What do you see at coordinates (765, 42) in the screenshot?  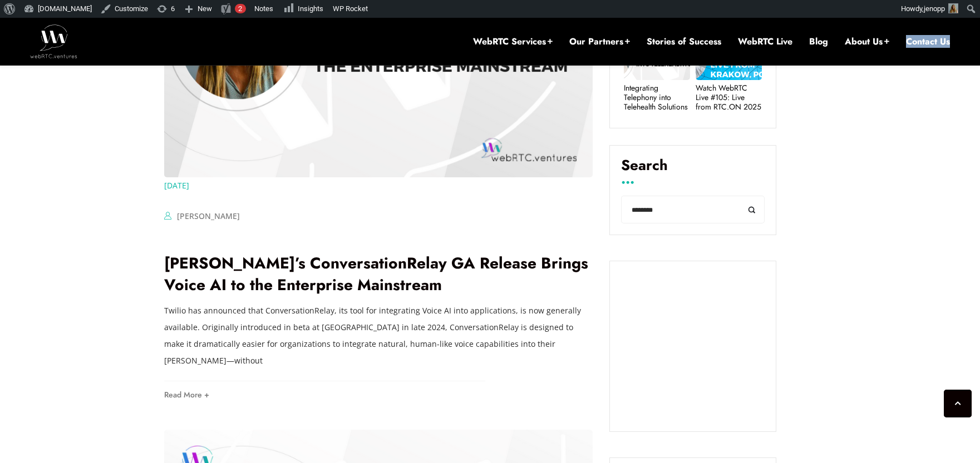 I see `a: WebRTC Live` at bounding box center [765, 42].